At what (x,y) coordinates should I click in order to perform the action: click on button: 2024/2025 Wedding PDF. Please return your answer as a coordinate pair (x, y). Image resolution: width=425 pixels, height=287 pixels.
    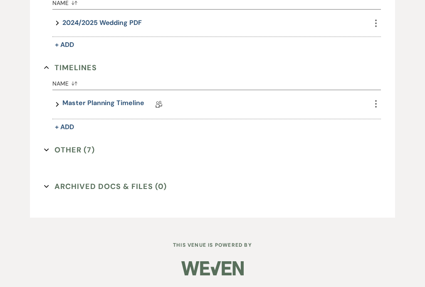
    Looking at the image, I should click on (102, 23).